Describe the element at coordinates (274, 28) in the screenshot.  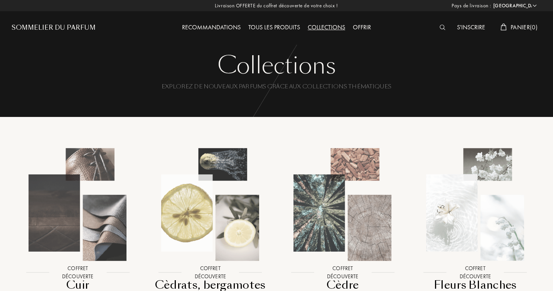
I see `div: Tous les produits` at that location.